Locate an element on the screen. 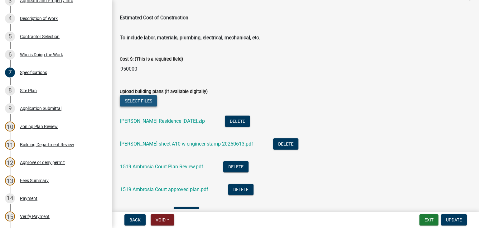 The width and height of the screenshot is (479, 228). div: 8 is located at coordinates (10, 90).